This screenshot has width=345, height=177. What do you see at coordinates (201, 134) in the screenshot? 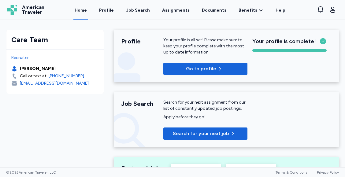
I see `span: Search for your next job` at bounding box center [201, 134].